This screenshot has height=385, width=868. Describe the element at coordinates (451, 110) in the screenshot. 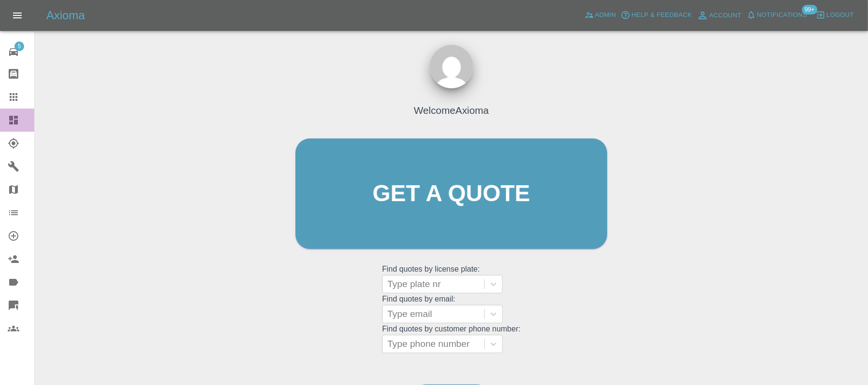

I see `h4: Welcome Axioma` at that location.